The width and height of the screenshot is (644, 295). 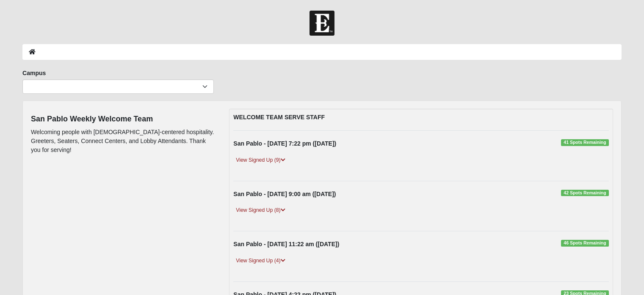 I want to click on a: View Signed Up (4), so click(x=261, y=260).